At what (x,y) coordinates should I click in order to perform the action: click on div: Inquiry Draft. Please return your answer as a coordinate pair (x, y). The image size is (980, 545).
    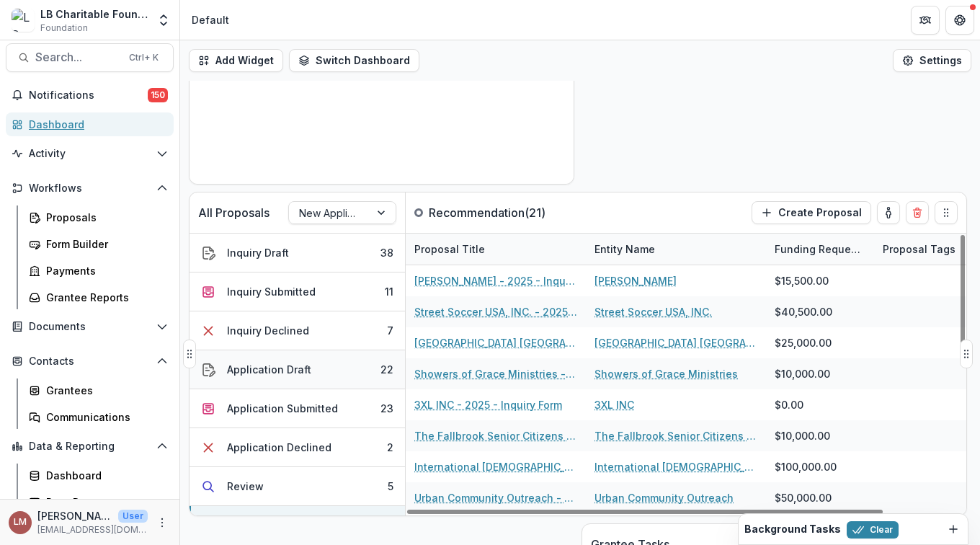
    Looking at the image, I should click on (258, 252).